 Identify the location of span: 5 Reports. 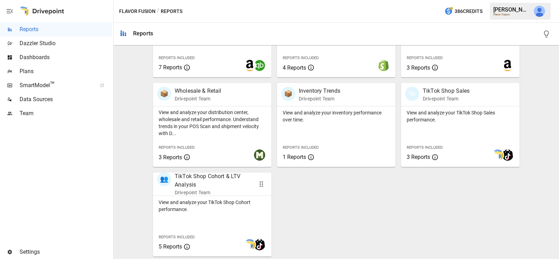
(170, 246).